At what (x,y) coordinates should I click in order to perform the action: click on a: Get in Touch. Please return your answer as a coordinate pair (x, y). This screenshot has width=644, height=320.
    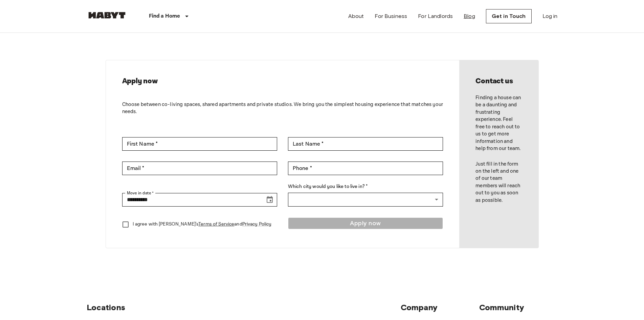
    Looking at the image, I should click on (509, 16).